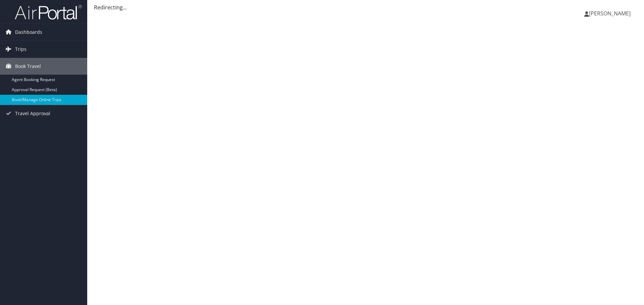 The width and height of the screenshot is (644, 305). What do you see at coordinates (28, 66) in the screenshot?
I see `span: Book Travel` at bounding box center [28, 66].